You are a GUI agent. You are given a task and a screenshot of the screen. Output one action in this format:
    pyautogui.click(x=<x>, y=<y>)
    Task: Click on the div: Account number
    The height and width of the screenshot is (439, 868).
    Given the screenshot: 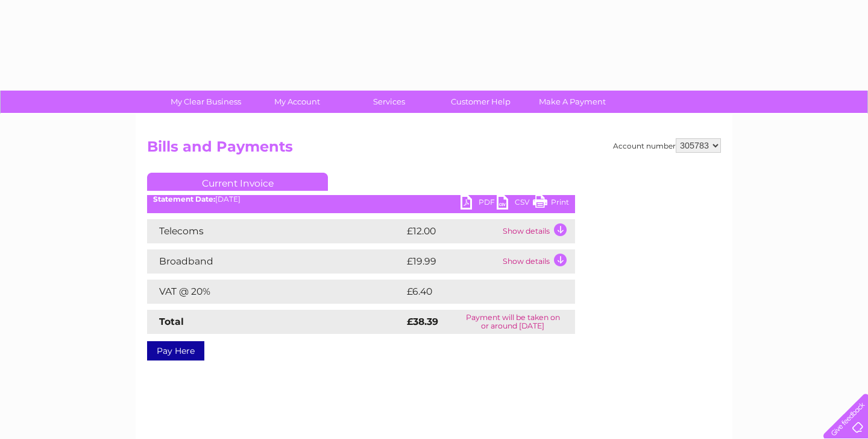 What is the action you would take?
    pyautogui.click(x=667, y=146)
    